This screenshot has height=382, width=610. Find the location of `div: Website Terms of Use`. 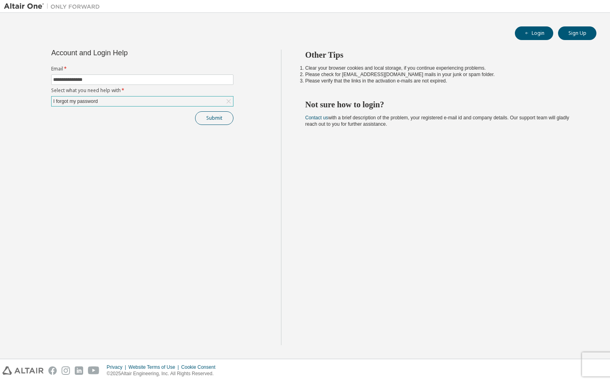

div: Website Terms of Use is located at coordinates (155, 367).